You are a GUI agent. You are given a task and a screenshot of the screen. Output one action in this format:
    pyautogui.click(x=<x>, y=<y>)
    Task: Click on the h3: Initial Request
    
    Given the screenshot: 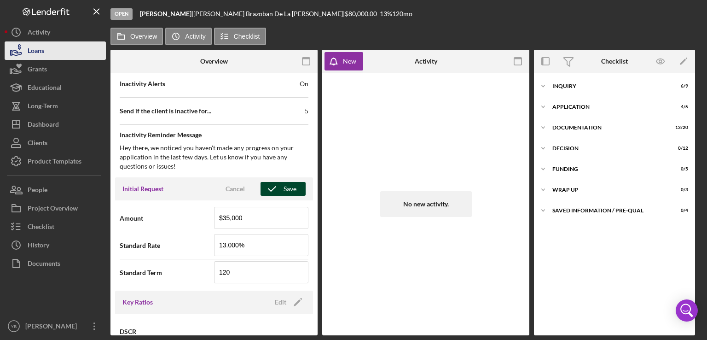 What is the action you would take?
    pyautogui.click(x=143, y=189)
    